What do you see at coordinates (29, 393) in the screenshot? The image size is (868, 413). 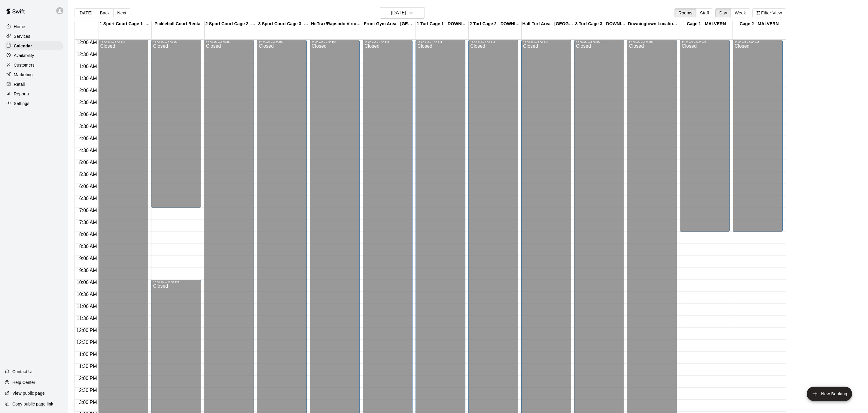 I see `p: View public page` at bounding box center [29, 393].